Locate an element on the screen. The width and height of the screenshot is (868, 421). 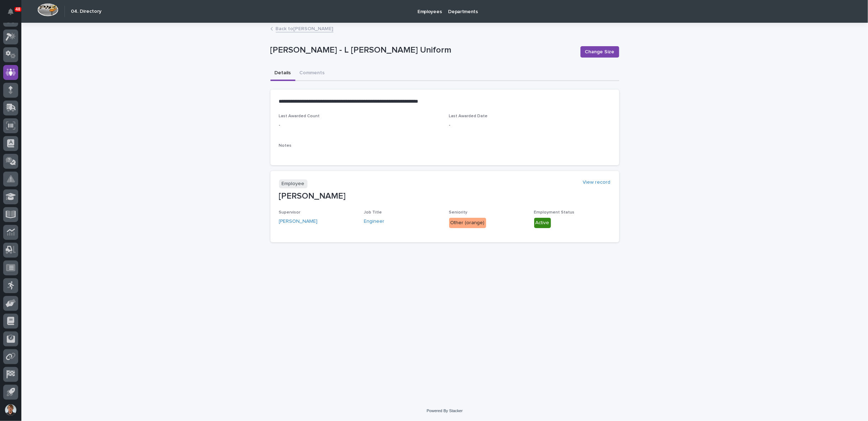
span: Supervisor is located at coordinates (290, 213).